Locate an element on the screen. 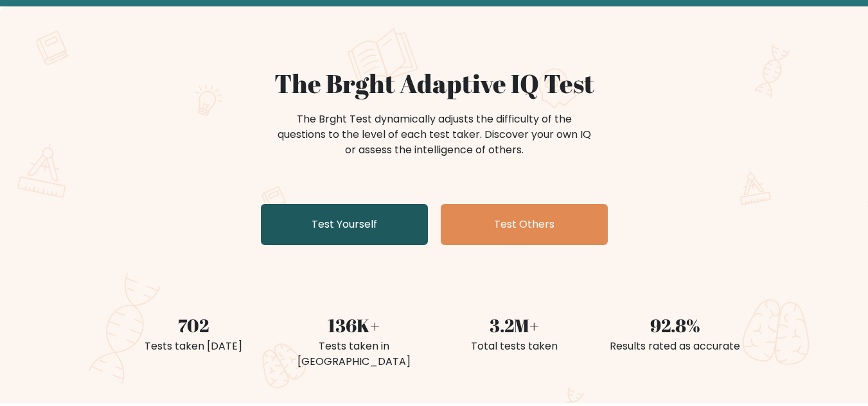  a: Test Others is located at coordinates (524, 225).